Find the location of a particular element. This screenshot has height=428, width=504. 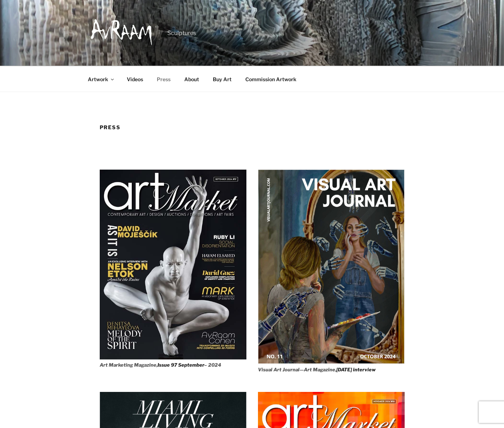

a: Artwork is located at coordinates (100, 79).